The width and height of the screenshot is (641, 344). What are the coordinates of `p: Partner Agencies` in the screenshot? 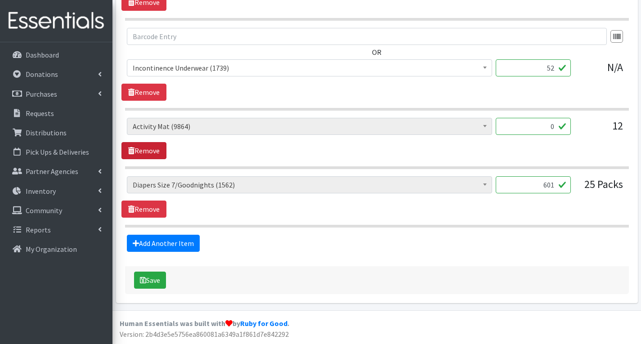 It's located at (52, 171).